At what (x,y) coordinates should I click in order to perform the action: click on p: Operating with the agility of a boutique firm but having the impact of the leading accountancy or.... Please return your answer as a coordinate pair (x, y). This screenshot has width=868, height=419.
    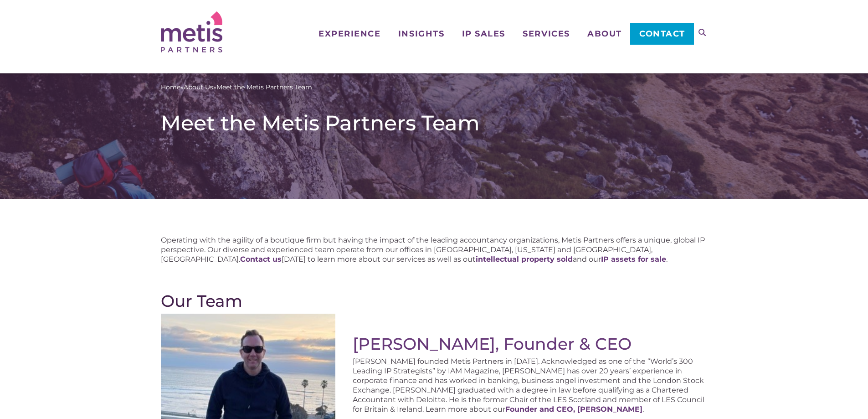
    Looking at the image, I should click on (434, 250).